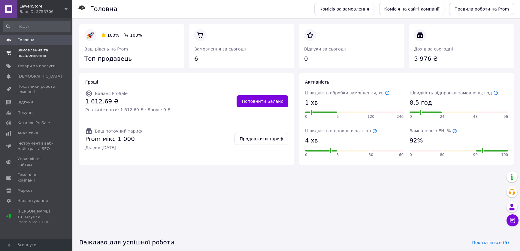 This screenshot has height=251, width=520. Describe the element at coordinates (433, 131) in the screenshot. I see `span: Замовлень з ЕН, %` at that location.